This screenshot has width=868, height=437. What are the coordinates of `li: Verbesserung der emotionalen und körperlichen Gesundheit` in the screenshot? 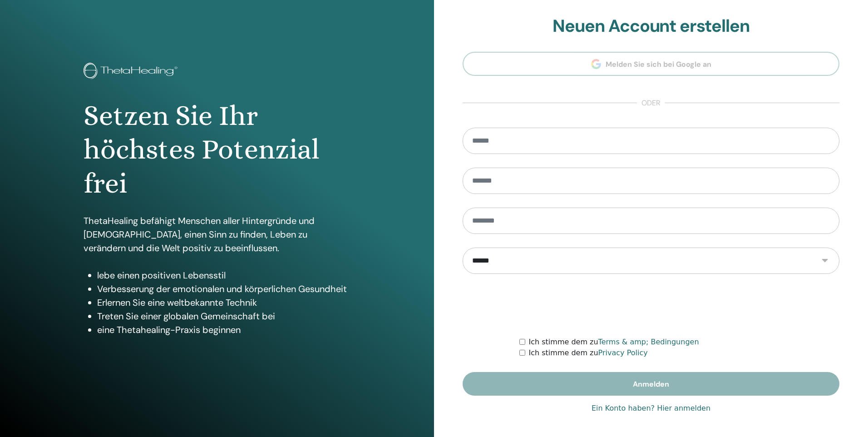 It's located at (223, 289).